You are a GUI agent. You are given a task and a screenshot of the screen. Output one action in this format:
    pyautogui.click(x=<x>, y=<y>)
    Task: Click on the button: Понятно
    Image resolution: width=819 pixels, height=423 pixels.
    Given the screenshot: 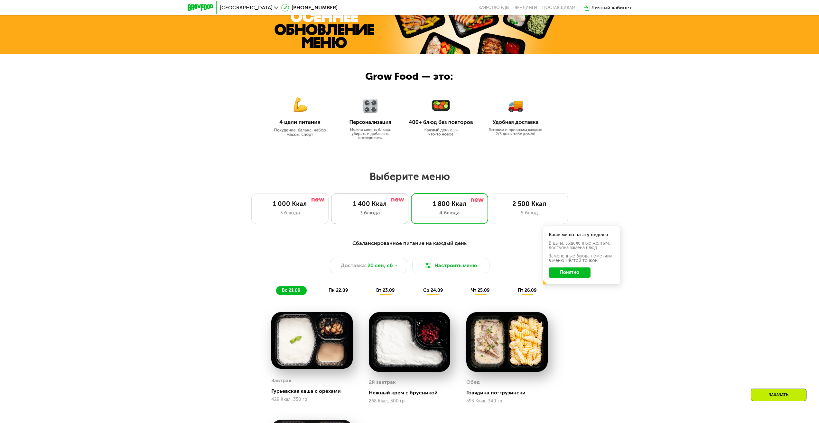 What is the action you would take?
    pyautogui.click(x=569, y=273)
    